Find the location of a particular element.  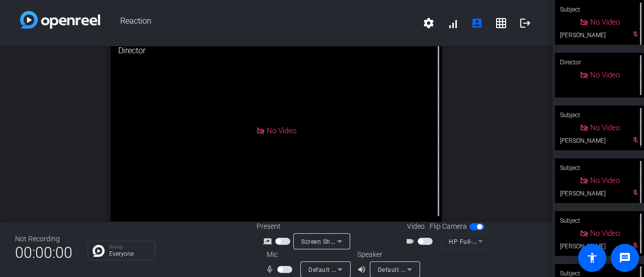

span: Flip Camera is located at coordinates (448, 226).